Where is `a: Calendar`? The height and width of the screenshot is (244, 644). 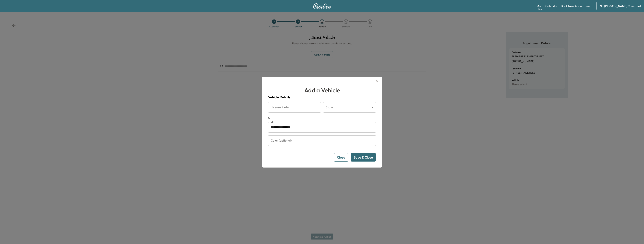
a: Calendar is located at coordinates (551, 6).